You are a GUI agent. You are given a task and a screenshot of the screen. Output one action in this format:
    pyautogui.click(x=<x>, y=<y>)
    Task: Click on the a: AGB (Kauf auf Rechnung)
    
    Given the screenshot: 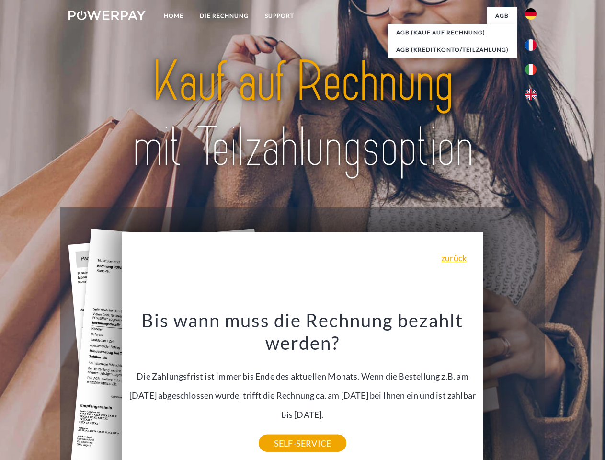 What is the action you would take?
    pyautogui.click(x=452, y=33)
    